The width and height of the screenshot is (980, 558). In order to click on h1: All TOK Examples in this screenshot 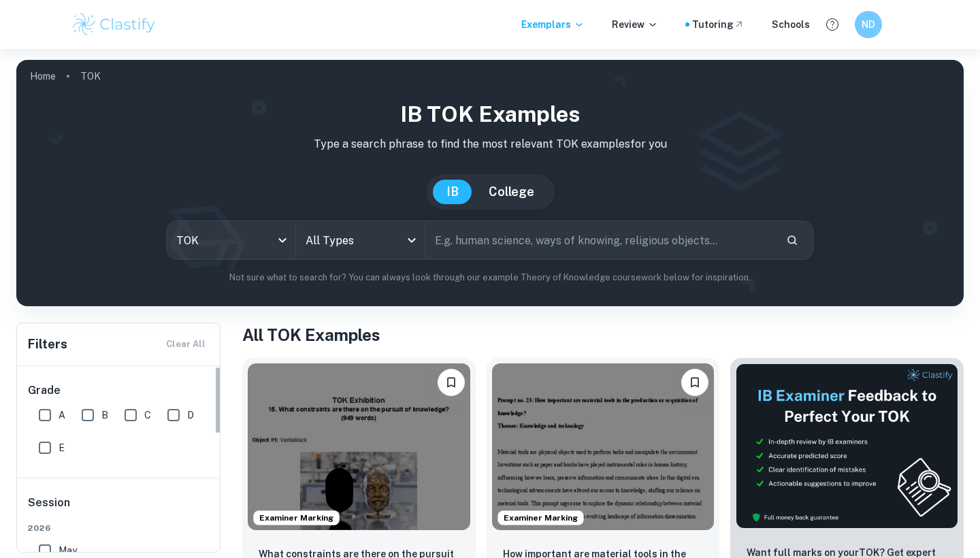, I will do `click(603, 335)`.